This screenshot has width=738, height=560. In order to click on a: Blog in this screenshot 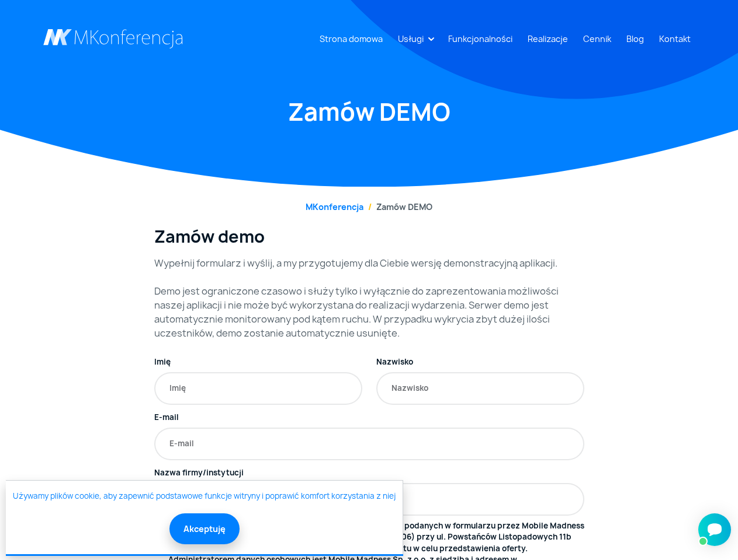, I will do `click(635, 39)`.